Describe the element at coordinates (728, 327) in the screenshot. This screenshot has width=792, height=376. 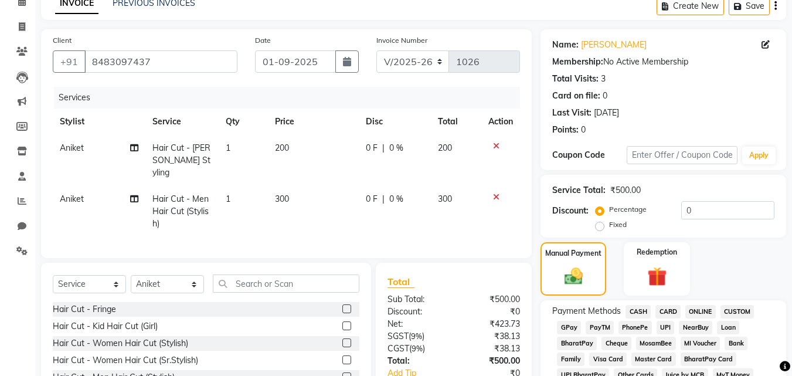
I see `span: Loan` at that location.